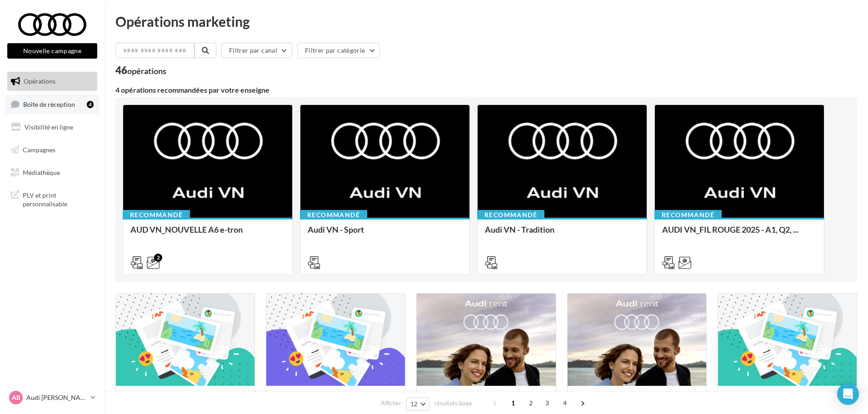  What do you see at coordinates (39, 149) in the screenshot?
I see `span: Campagnes` at bounding box center [39, 149].